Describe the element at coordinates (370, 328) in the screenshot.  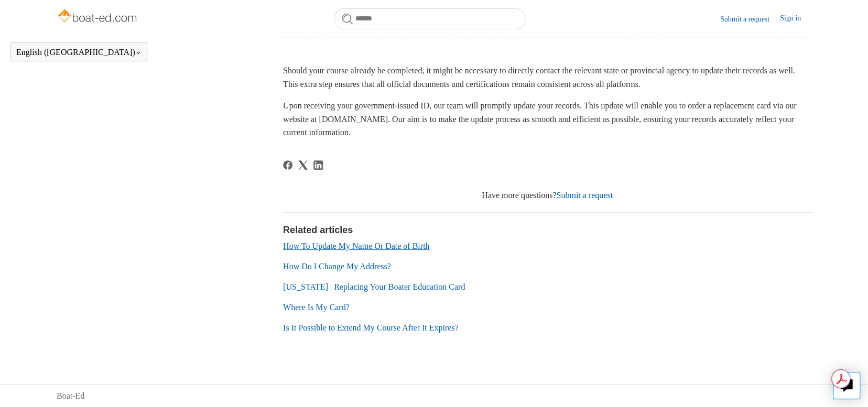
I see `a: Is It Possible to Extend My Course After It Expires?` at that location.